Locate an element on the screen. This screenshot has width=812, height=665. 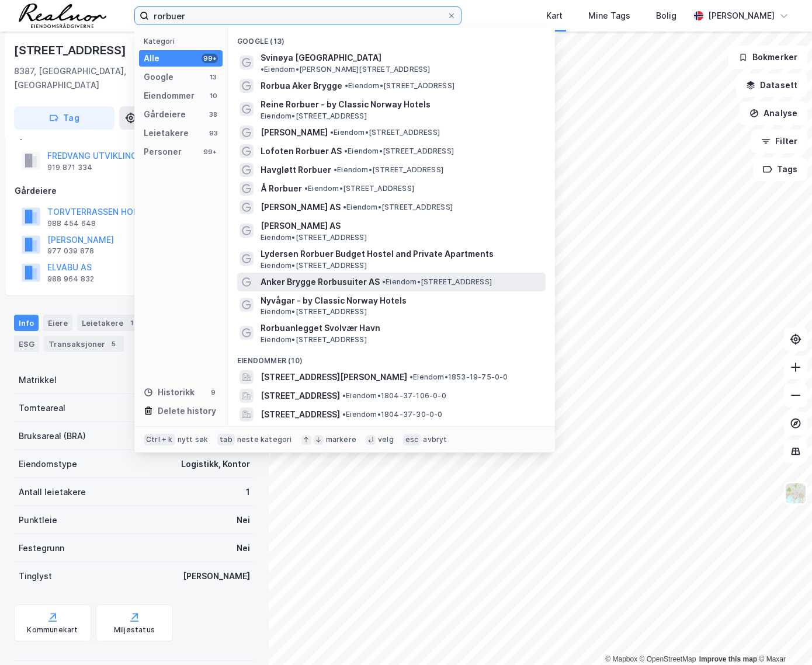
div: 93 is located at coordinates (213, 133).